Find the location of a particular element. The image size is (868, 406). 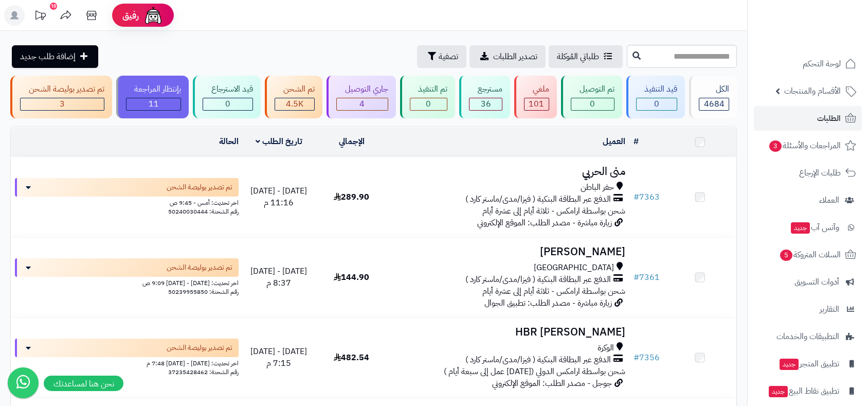

span: زيارة مباشرة - مصدر الطلب: الموقع الإلكتروني is located at coordinates (545, 222).